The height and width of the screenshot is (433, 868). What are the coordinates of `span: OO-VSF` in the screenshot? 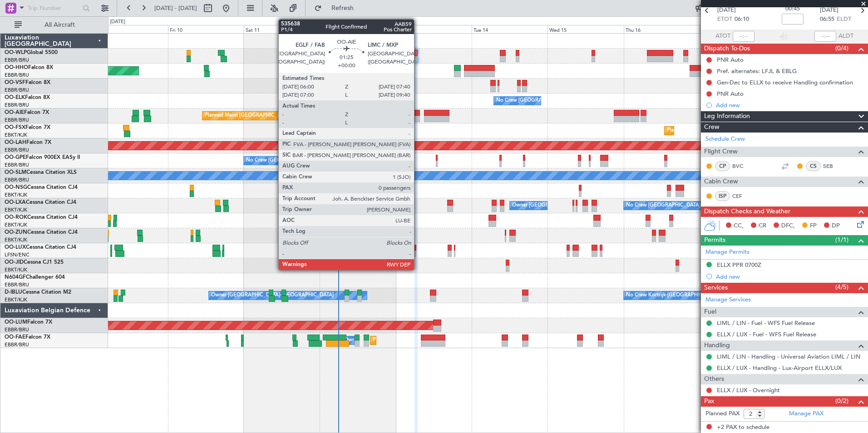 It's located at (15, 83).